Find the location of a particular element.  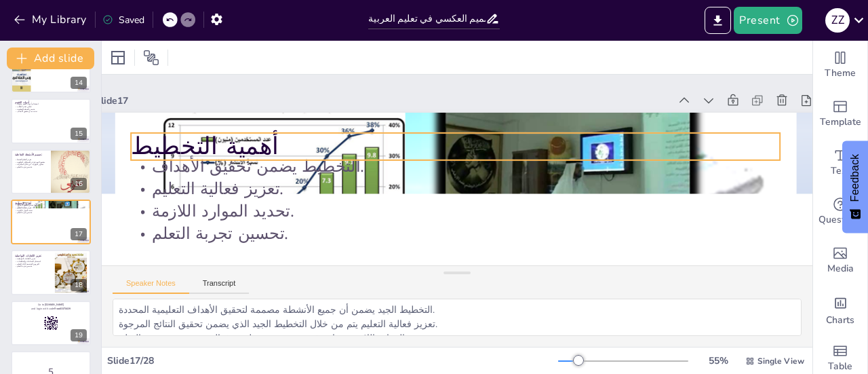

span: Single View is located at coordinates (780, 361).